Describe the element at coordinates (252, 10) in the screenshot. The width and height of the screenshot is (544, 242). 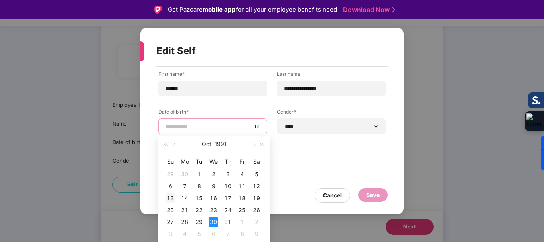
I see `div: Get Pazcare for all your employee benefits need` at that location.